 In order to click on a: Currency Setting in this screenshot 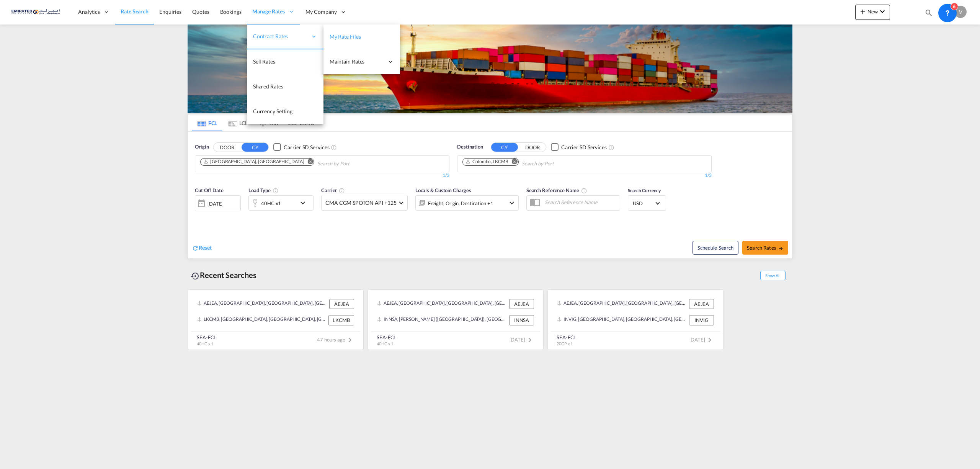, I will do `click(285, 112)`.